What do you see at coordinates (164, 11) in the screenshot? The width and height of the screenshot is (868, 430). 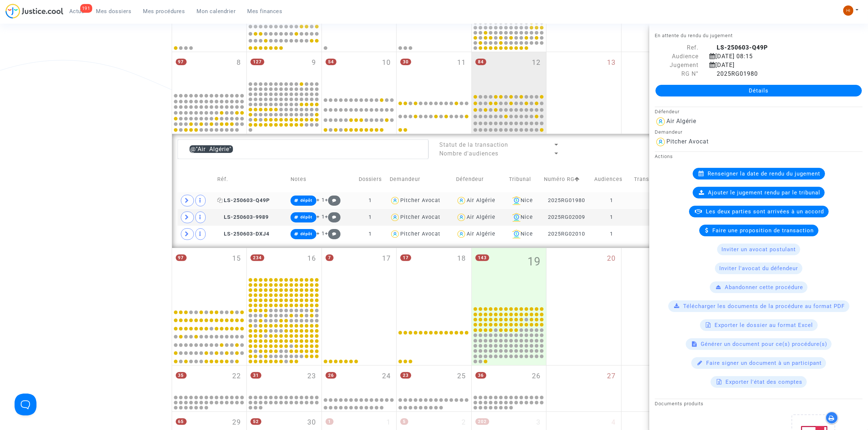 I see `a: Mes procédures` at bounding box center [164, 11].